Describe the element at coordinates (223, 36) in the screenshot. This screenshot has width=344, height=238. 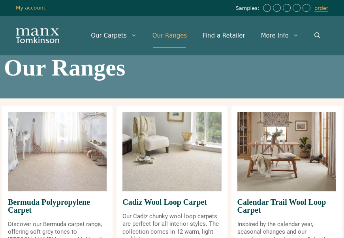
I see `a: Find a Retailer` at that location.